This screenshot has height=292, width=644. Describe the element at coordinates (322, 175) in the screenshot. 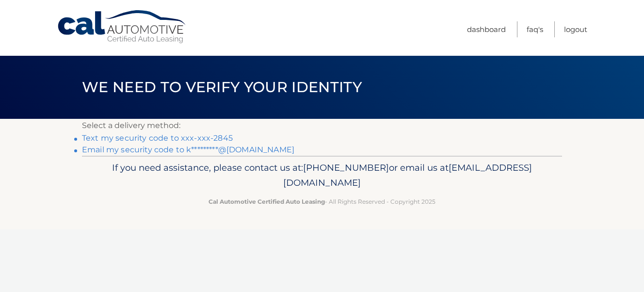

I see `p: If you need assistance, please contact us at: or email us at` at that location.